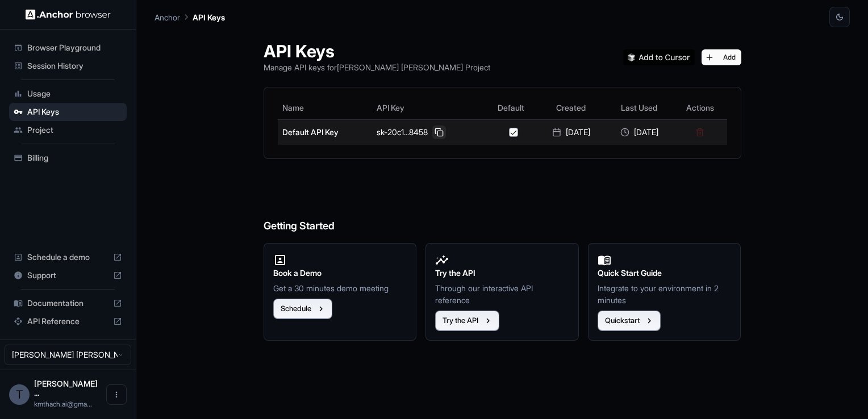 The height and width of the screenshot is (419, 868). Describe the element at coordinates (639, 108) in the screenshot. I see `th: Last Used` at that location.